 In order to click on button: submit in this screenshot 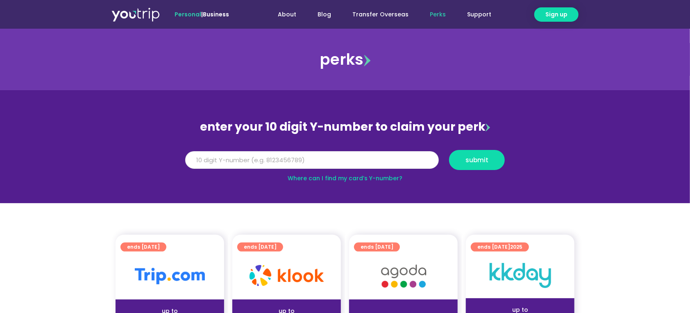, I will do `click(477, 160)`.